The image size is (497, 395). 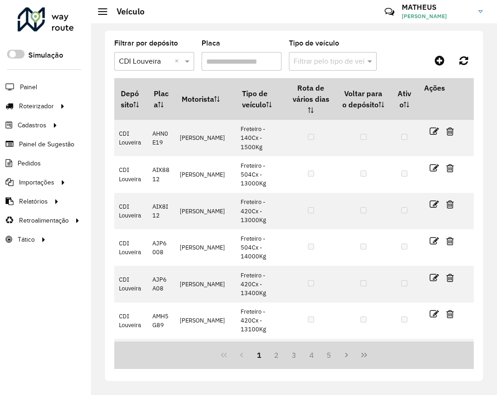 I want to click on th: Motorista, so click(x=205, y=99).